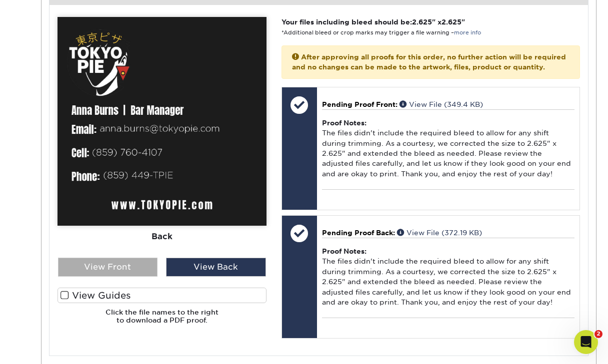  I want to click on label: View Guides, so click(162, 295).